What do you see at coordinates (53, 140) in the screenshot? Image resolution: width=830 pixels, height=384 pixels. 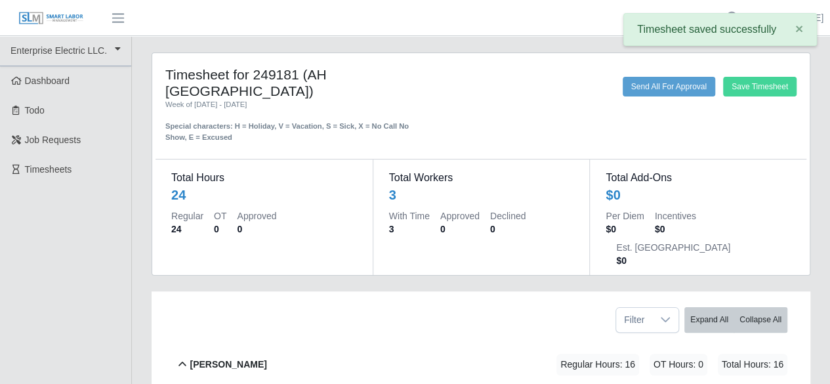 I see `span: Job Requests` at bounding box center [53, 140].